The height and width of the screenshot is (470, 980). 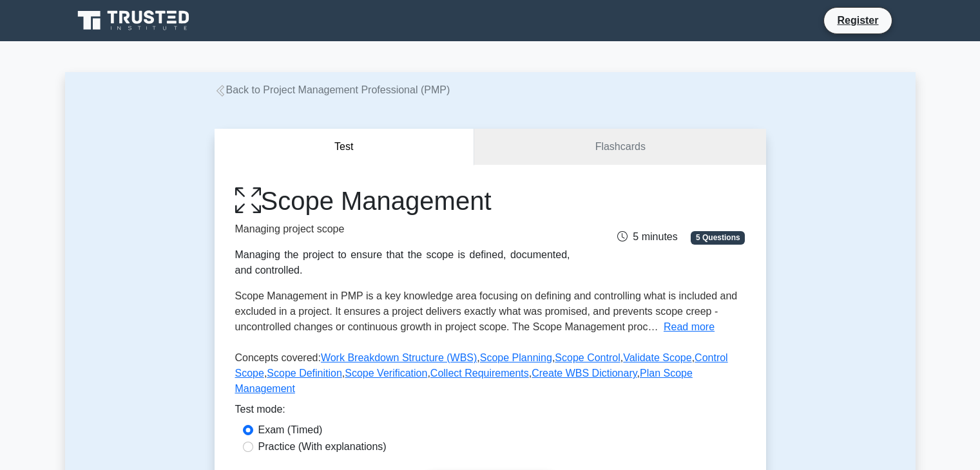 What do you see at coordinates (717, 237) in the screenshot?
I see `span: 5 Questions` at bounding box center [717, 237].